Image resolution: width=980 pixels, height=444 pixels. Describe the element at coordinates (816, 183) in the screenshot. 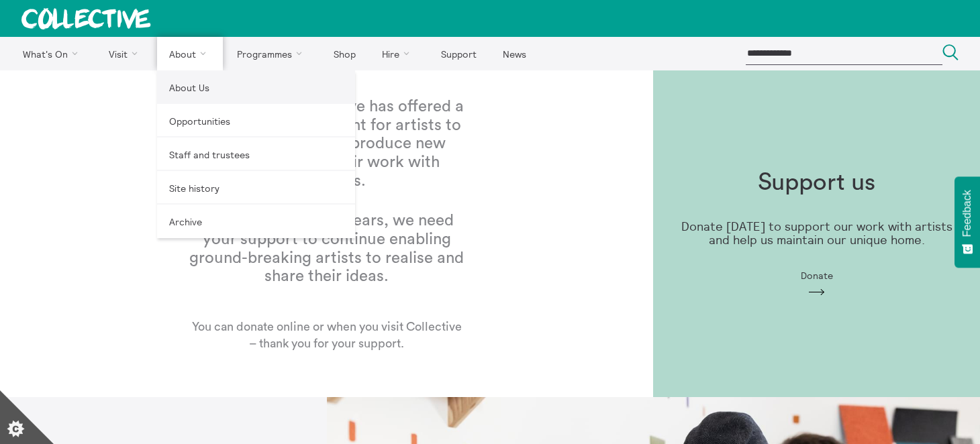

I see `h1: Support us` at that location.